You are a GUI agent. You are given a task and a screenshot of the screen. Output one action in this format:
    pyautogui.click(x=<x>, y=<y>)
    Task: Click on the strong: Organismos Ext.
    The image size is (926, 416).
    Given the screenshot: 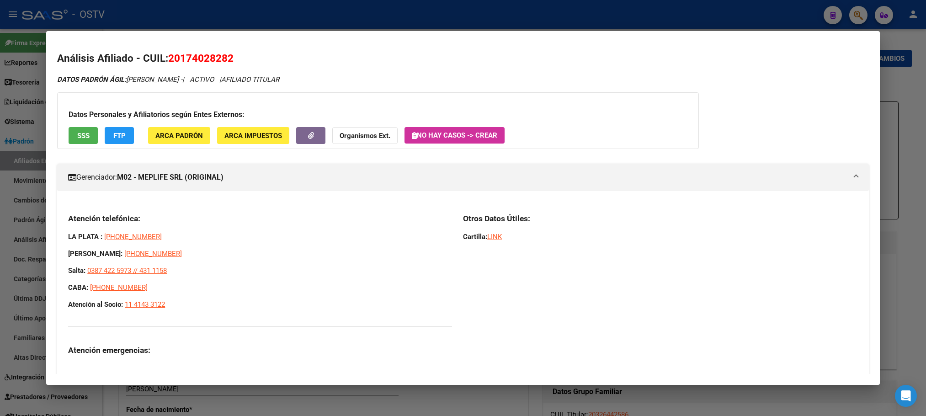 What is the action you would take?
    pyautogui.click(x=365, y=136)
    